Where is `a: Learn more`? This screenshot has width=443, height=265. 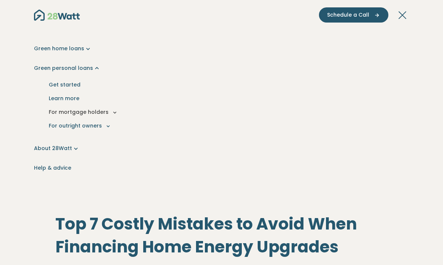 a: Learn more is located at coordinates (222, 98).